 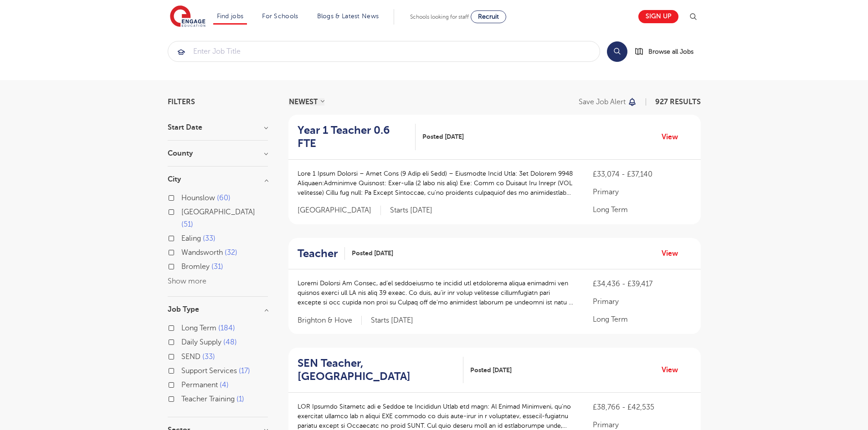 I want to click on span: Teacher Training, so click(x=208, y=400).